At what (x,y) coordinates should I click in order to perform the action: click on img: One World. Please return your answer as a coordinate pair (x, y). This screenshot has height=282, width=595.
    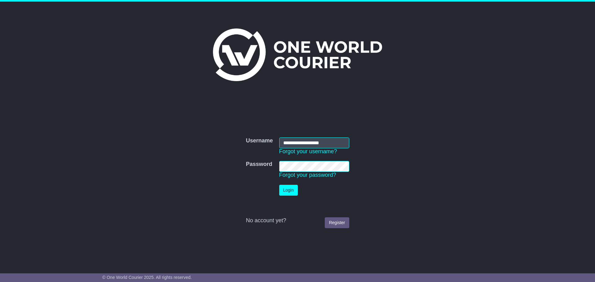
    Looking at the image, I should click on (298, 55).